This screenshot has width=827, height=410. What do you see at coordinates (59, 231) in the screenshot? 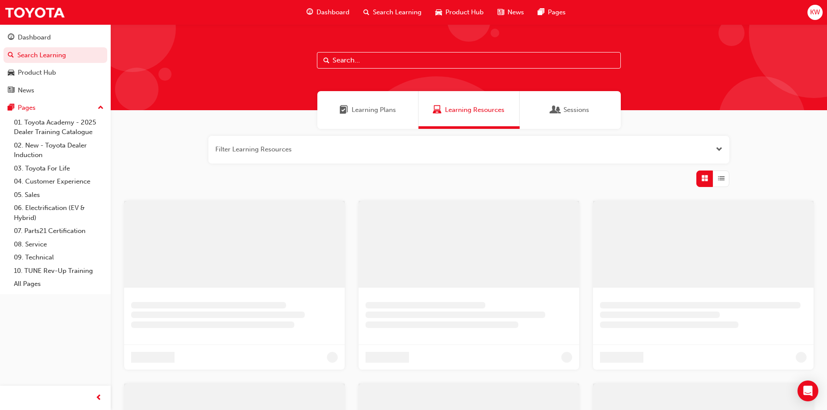
I see `a: 07. Parts21 Certification` at bounding box center [59, 231].